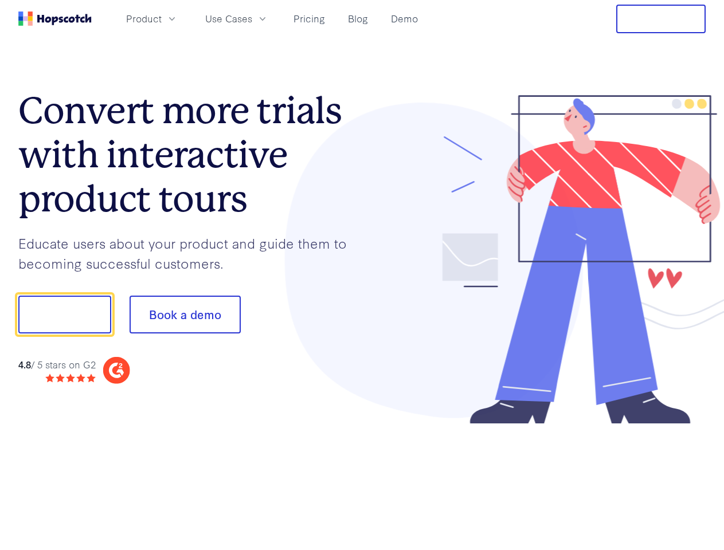  Describe the element at coordinates (661, 19) in the screenshot. I see `a: Free Trial` at that location.